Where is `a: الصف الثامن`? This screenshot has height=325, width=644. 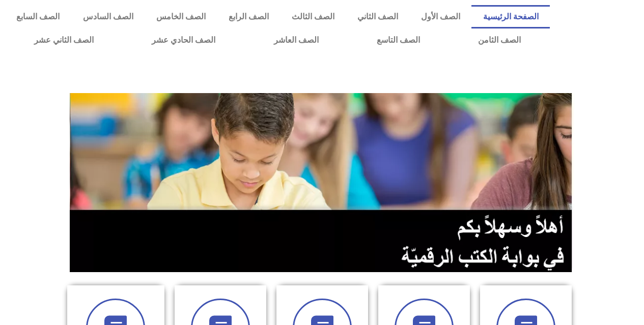 a: الصف الثامن is located at coordinates (500, 40).